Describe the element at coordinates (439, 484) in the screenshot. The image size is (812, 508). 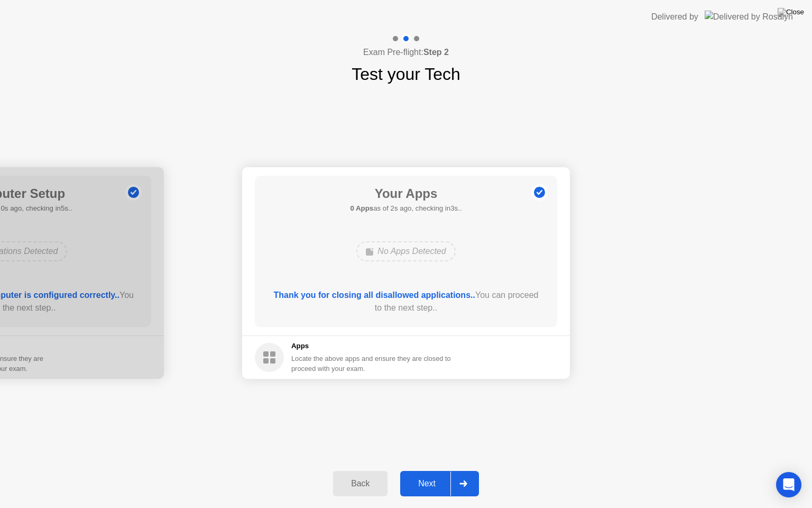
I see `button: Next` at that location.